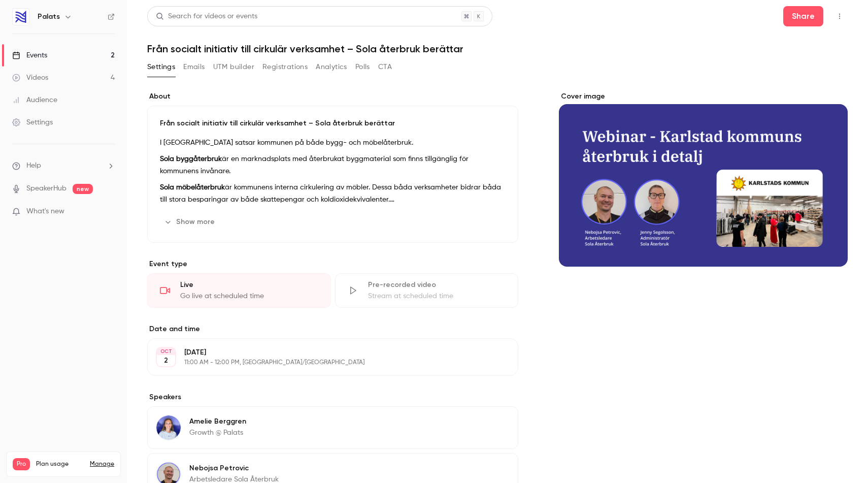 Image resolution: width=868 pixels, height=483 pixels. What do you see at coordinates (64, 166) in the screenshot?
I see `li: help-dropdown-opener` at bounding box center [64, 166].